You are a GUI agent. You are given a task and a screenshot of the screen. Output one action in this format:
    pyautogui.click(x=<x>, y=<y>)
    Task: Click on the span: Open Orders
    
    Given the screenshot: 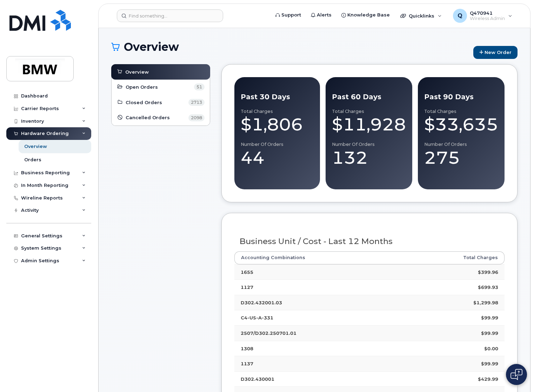 What is the action you would take?
    pyautogui.click(x=142, y=87)
    